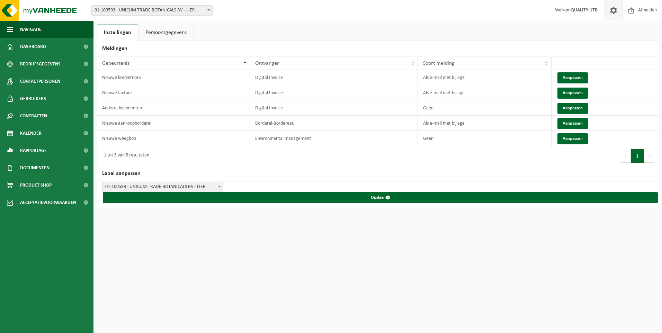  Describe the element at coordinates (35, 168) in the screenshot. I see `span: Documenten` at that location.